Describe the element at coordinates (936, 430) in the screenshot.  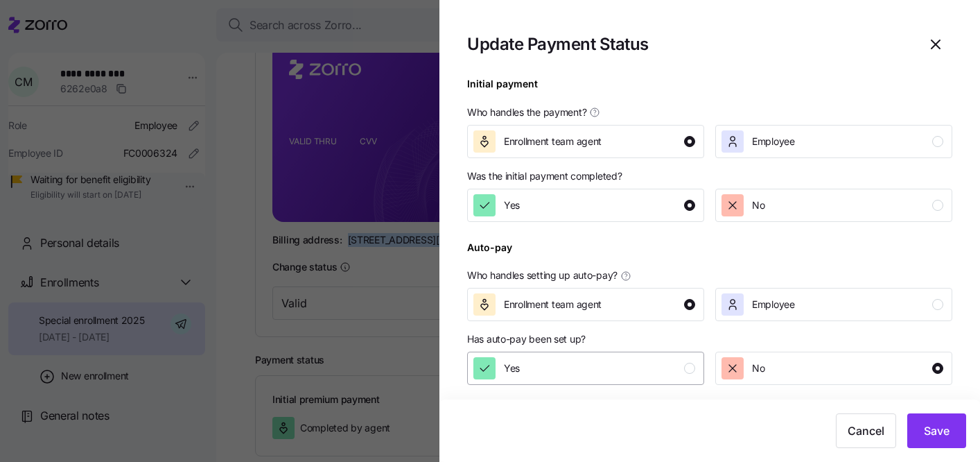
I see `span: Save` at that location.